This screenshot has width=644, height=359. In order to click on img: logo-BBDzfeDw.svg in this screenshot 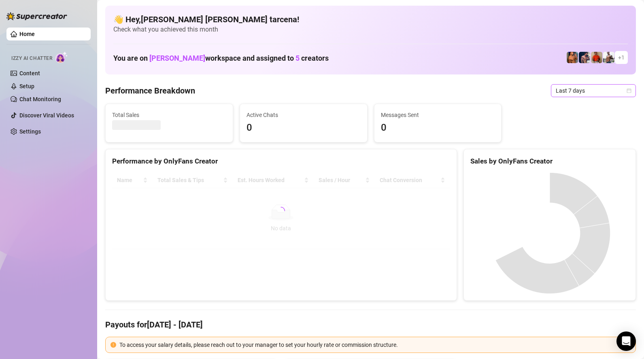, I will do `click(37, 16)`.